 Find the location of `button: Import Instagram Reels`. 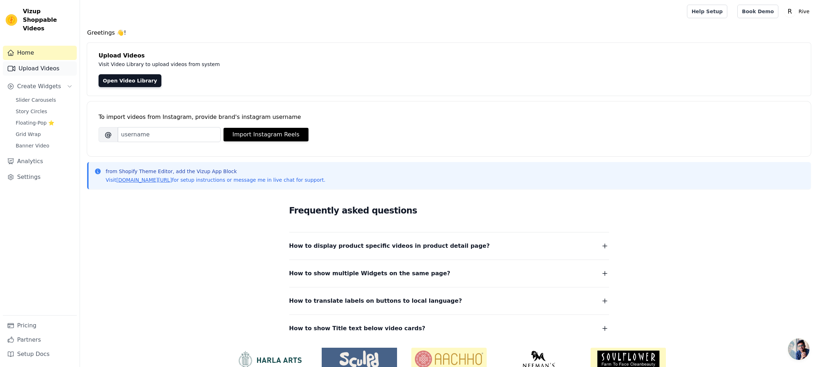

button: Import Instagram Reels is located at coordinates (266, 135).